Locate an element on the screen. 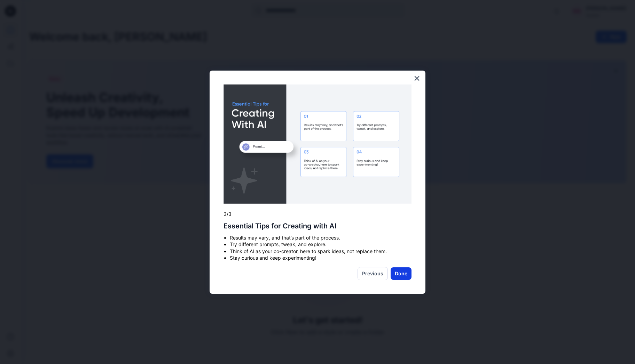  li: Think of AI as your co-creator, here to spark ideas, not replace them. is located at coordinates (321, 251).